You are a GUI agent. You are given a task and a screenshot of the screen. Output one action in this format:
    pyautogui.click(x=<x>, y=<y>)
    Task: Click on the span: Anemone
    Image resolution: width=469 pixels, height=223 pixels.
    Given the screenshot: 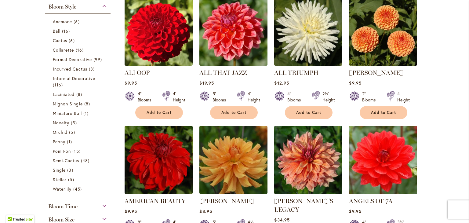 What is the action you would take?
    pyautogui.click(x=62, y=21)
    